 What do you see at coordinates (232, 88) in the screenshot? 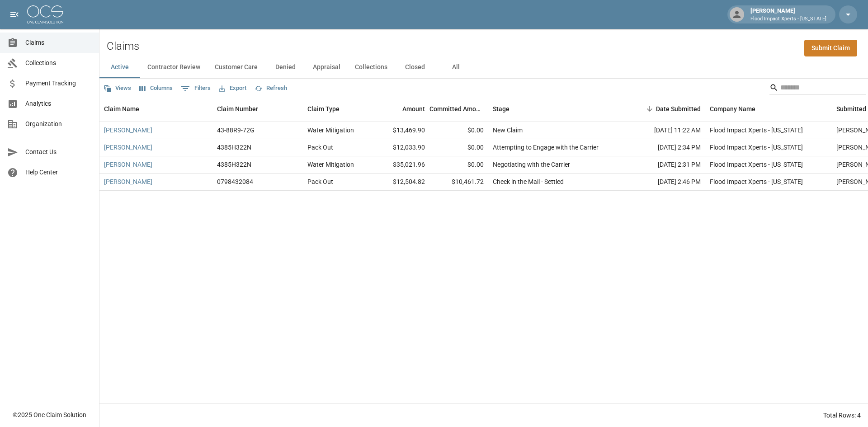
I see `button: Export` at bounding box center [232, 88].